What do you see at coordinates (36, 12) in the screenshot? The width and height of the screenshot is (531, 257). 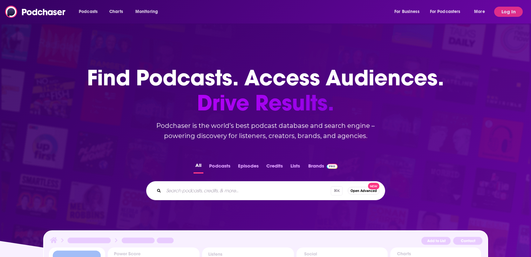 I see `img: Podchaser - Follow, Share and Rate Podcasts` at bounding box center [36, 12].